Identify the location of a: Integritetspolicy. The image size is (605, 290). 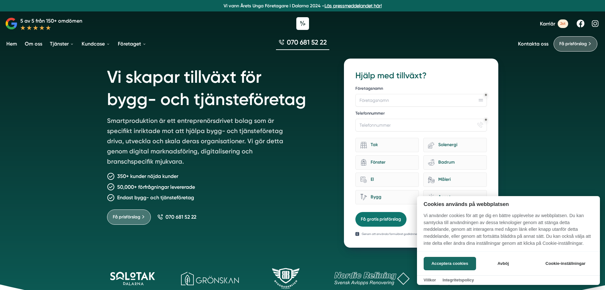
(458, 279).